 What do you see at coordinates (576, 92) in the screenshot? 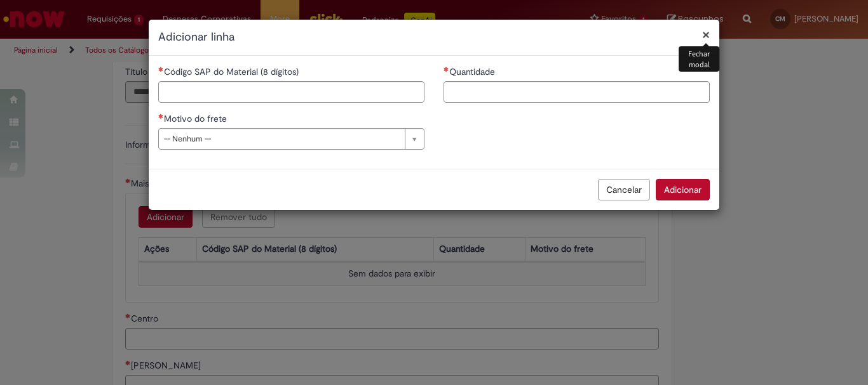
I see `input: Quantidade` at bounding box center [576, 92].